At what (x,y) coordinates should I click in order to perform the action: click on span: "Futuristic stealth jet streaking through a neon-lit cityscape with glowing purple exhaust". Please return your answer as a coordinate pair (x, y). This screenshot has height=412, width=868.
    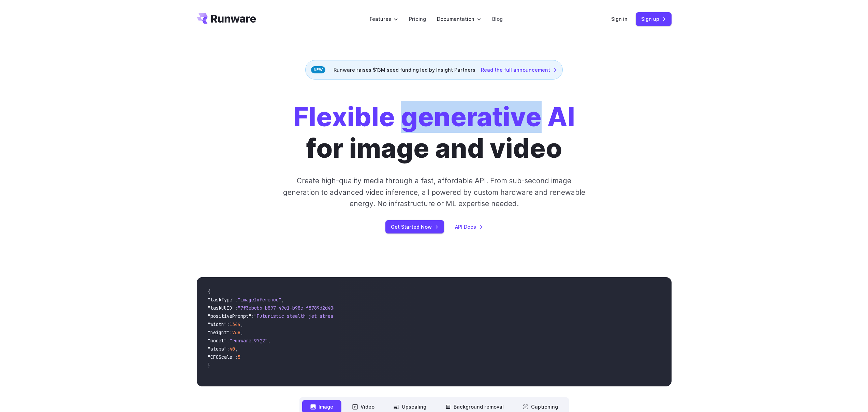
    Looking at the image, I should click on (378, 316).